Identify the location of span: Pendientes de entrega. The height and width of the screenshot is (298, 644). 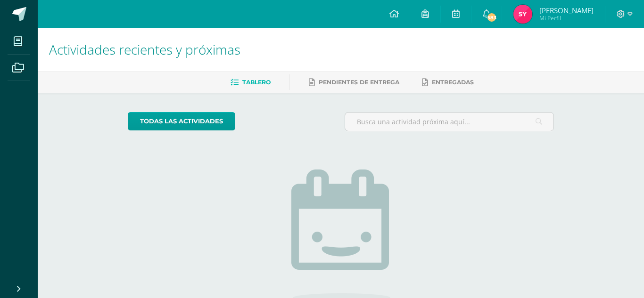
(359, 82).